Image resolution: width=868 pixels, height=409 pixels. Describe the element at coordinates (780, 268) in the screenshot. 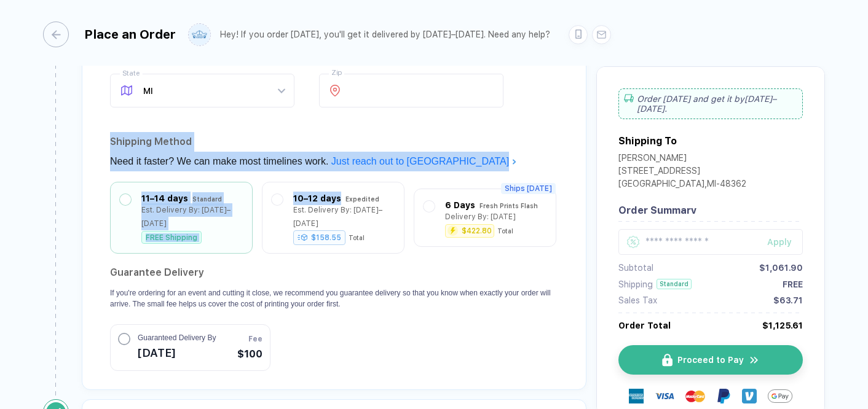

I see `div: $1,061.90` at that location.